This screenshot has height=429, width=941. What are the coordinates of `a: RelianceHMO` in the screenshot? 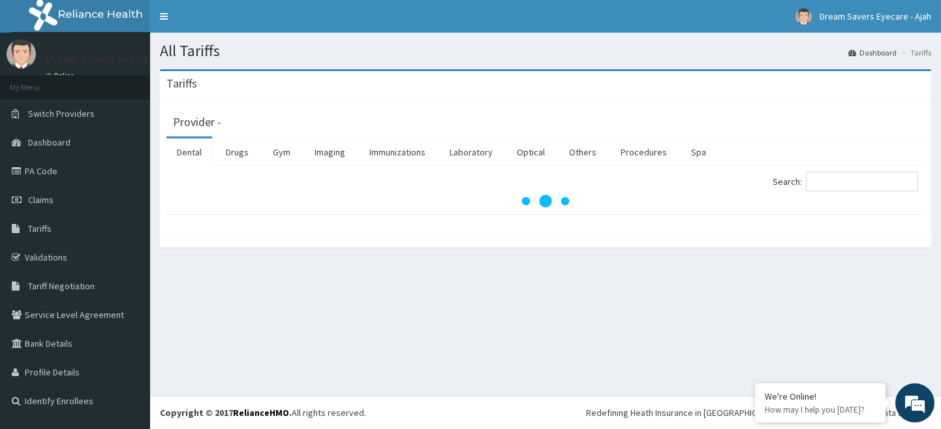 It's located at (261, 412).